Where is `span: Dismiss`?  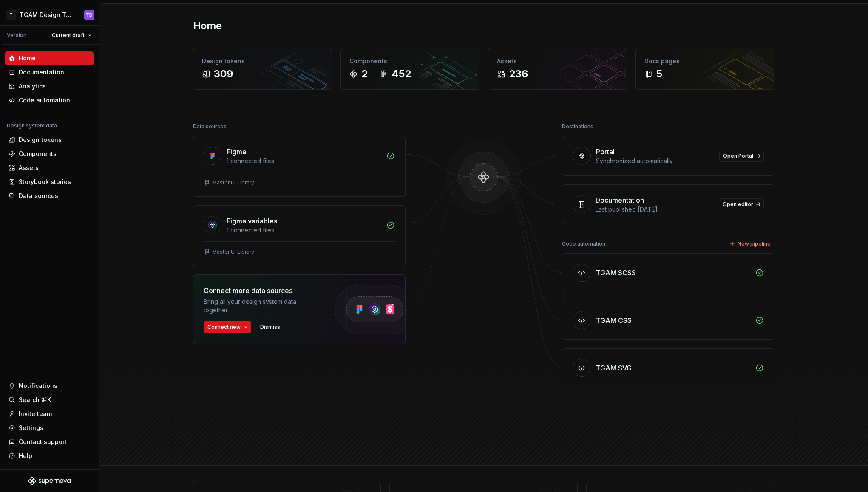
span: Dismiss is located at coordinates (270, 327).